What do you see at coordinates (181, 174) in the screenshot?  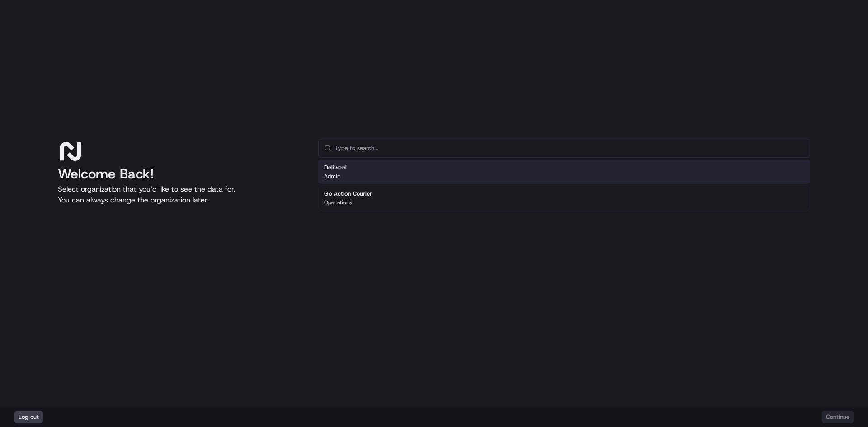 I see `h1: Welcome Back!` at bounding box center [181, 174].